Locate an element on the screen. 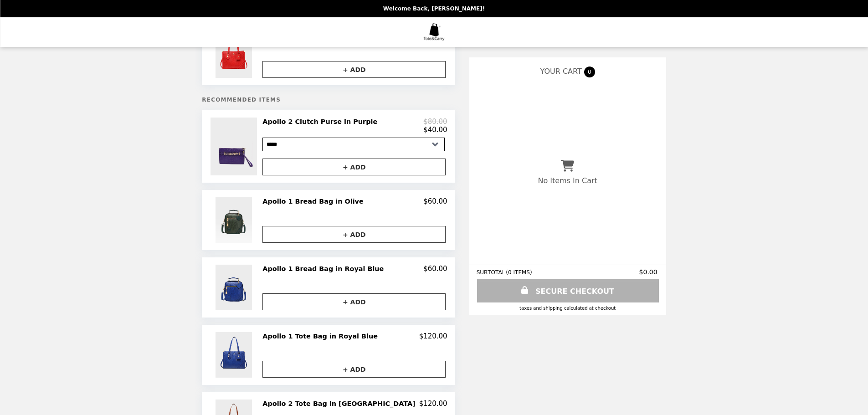  select: Select a product variant is located at coordinates (353, 144).